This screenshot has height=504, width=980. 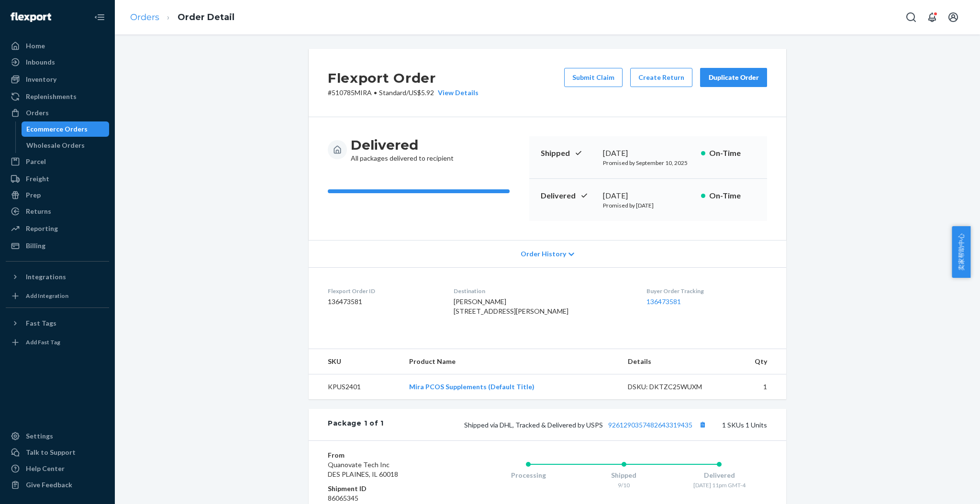 I want to click on div: Inbounds, so click(x=41, y=62).